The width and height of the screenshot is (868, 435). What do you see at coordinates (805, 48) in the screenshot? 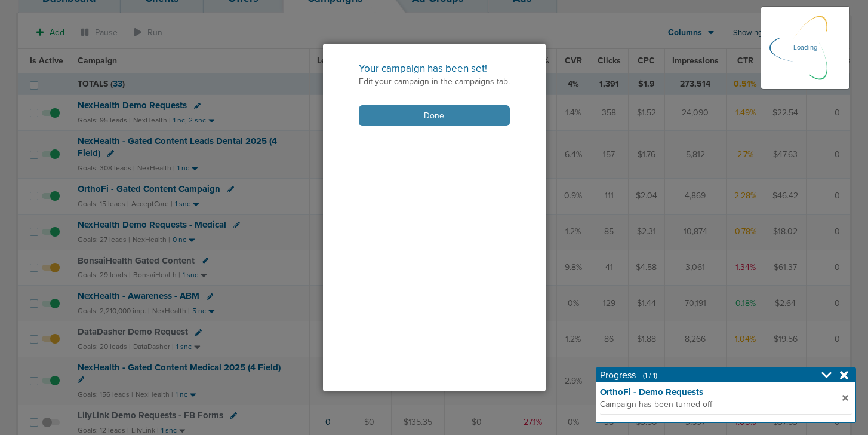
I see `p: Loading` at bounding box center [805, 48].